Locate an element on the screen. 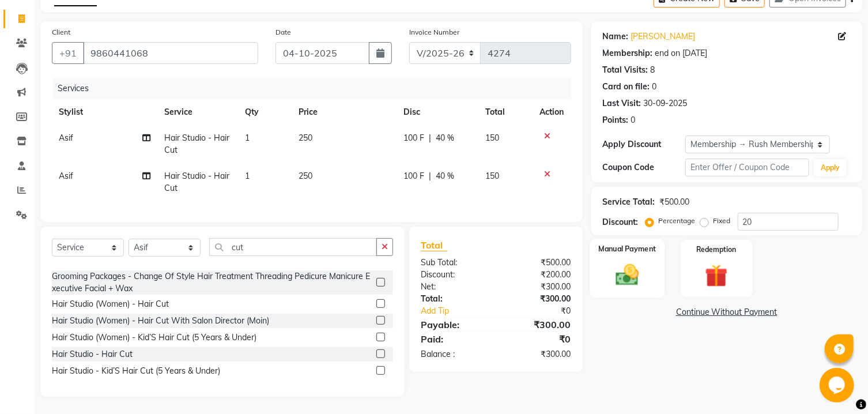 This screenshot has width=868, height=414. div: Name: is located at coordinates (616, 37).